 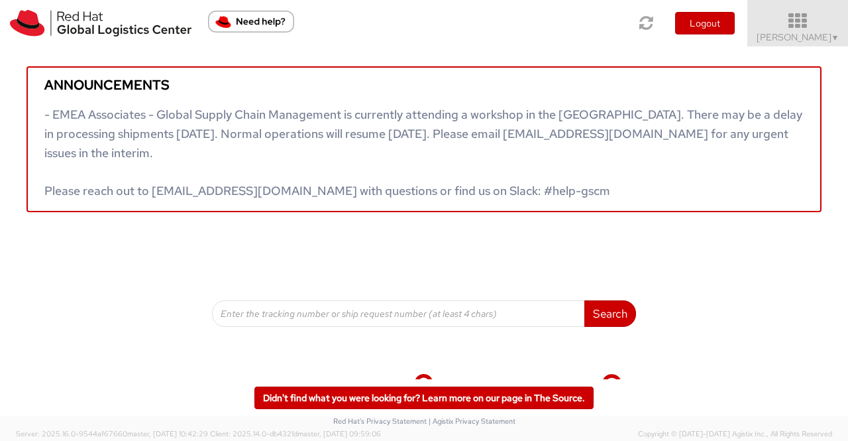 I want to click on button: Need help?, so click(x=251, y=21).